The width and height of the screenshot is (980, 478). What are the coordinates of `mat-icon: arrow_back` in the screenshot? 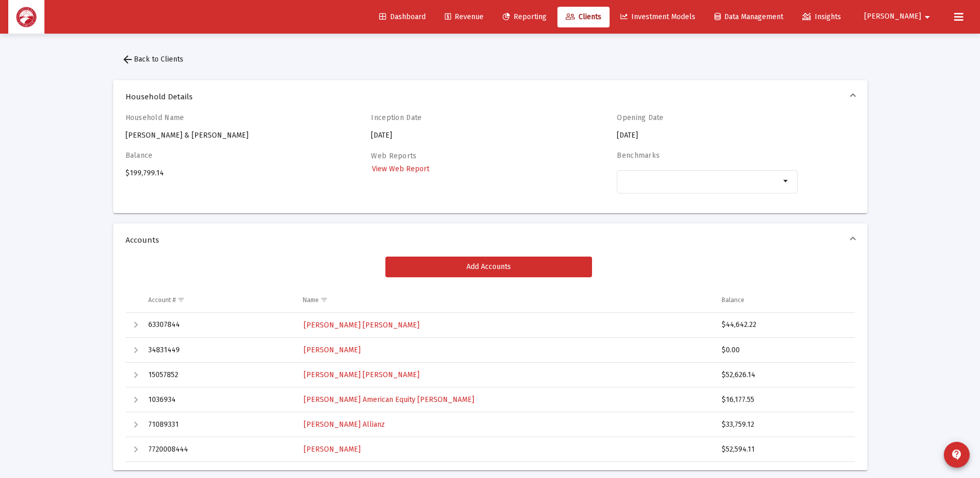 It's located at (128, 59).